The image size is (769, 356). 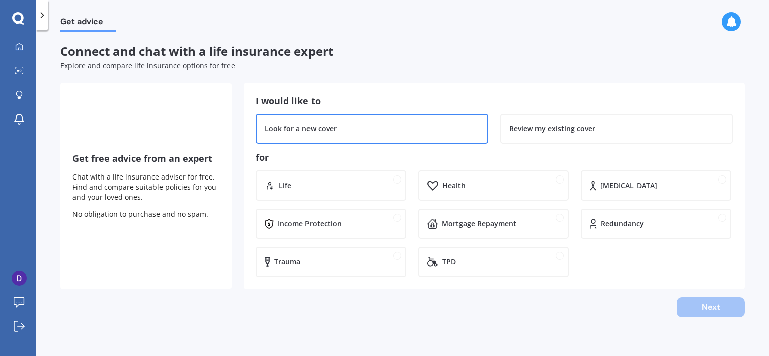 I want to click on span: Connect and chat with a life insurance expert, so click(x=197, y=51).